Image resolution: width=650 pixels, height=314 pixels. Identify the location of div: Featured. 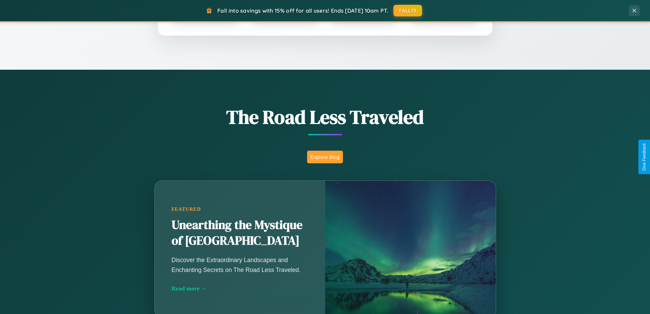
(240, 209).